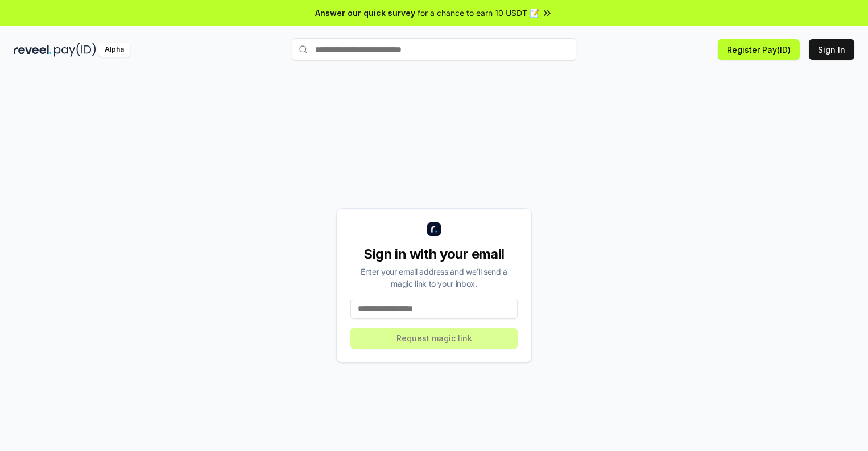 The width and height of the screenshot is (868, 451). What do you see at coordinates (831, 49) in the screenshot?
I see `button: Sign In` at bounding box center [831, 49].